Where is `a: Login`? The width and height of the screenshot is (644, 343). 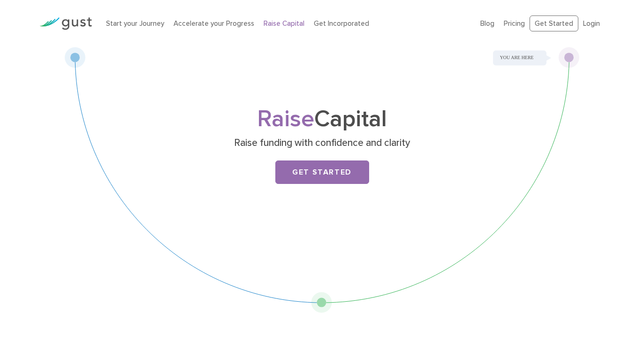 a: Login is located at coordinates (591, 23).